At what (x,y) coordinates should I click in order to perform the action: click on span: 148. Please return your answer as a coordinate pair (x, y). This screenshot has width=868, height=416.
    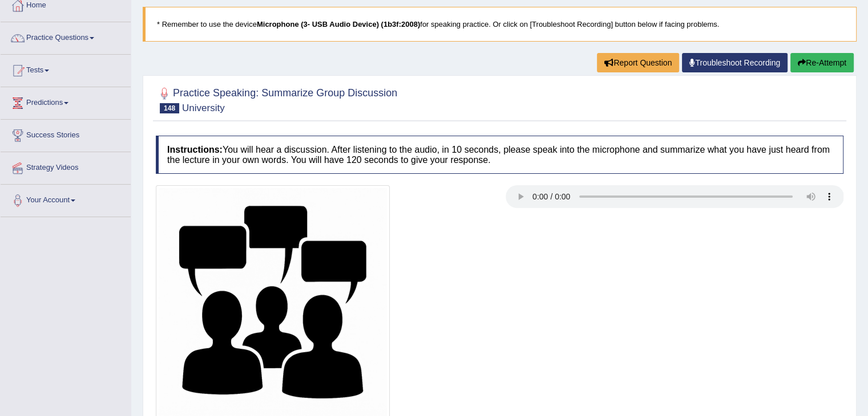
    Looking at the image, I should click on (170, 108).